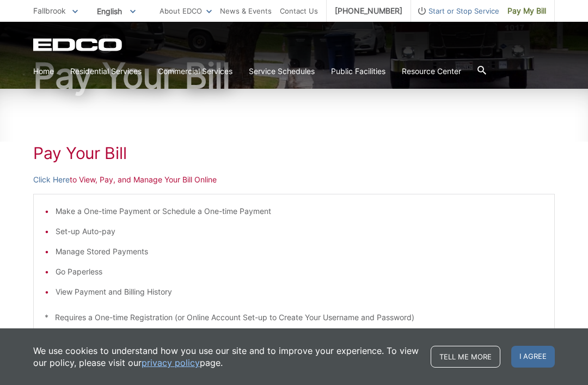 This screenshot has height=385, width=588. Describe the element at coordinates (299, 272) in the screenshot. I see `li: Go Paperless` at that location.